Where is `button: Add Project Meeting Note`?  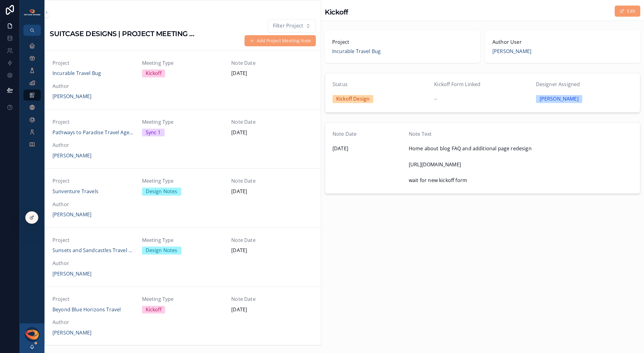
button: Add Project Meeting Note is located at coordinates (280, 41).